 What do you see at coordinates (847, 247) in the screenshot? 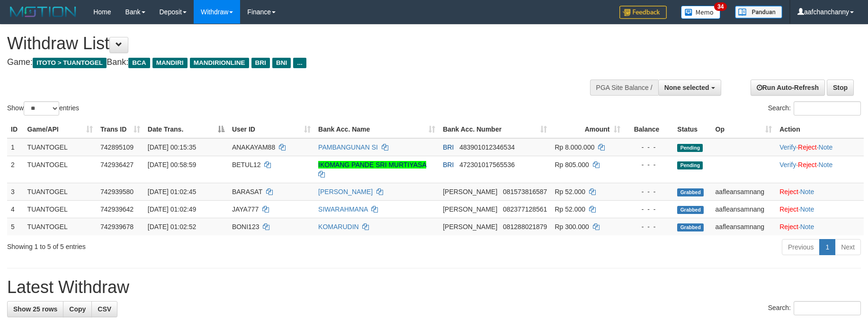
I see `a: Next` at bounding box center [847, 247].